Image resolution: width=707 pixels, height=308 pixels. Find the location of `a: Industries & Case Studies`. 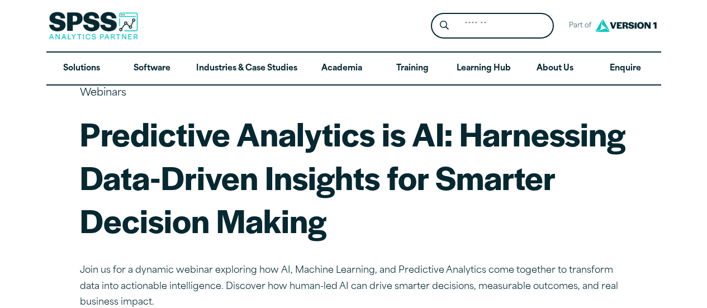

a: Industries & Case Studies is located at coordinates (246, 69).